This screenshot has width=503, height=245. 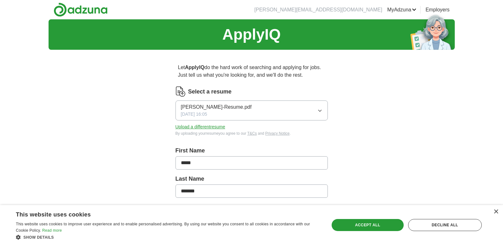 I want to click on img: Adzuna logo, so click(x=81, y=10).